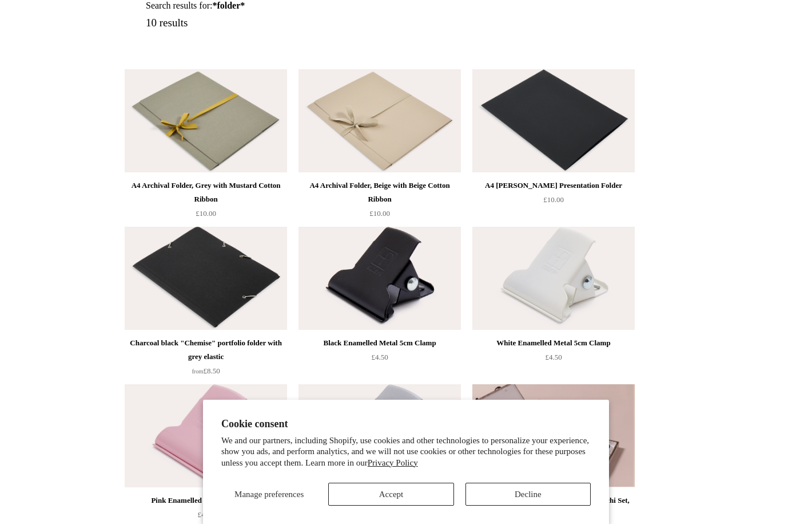 The image size is (812, 524). Describe the element at coordinates (380, 343) in the screenshot. I see `div: Black Enamelled Metal 5cm Clamp` at that location.